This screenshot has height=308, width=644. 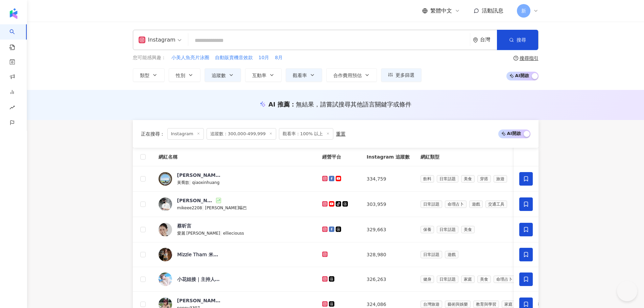 What do you see at coordinates (264, 58) in the screenshot?
I see `button: 10月` at bounding box center [264, 58].